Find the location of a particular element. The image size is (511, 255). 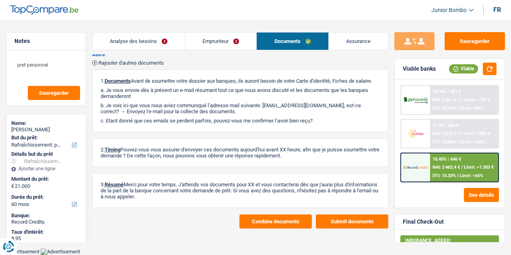

h5: Notes is located at coordinates (46, 41).